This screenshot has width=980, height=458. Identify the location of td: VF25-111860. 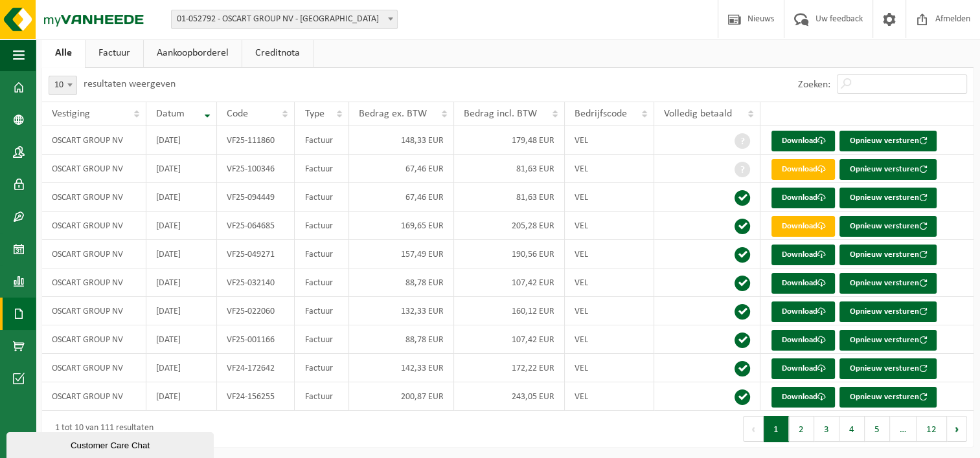
(256, 141).